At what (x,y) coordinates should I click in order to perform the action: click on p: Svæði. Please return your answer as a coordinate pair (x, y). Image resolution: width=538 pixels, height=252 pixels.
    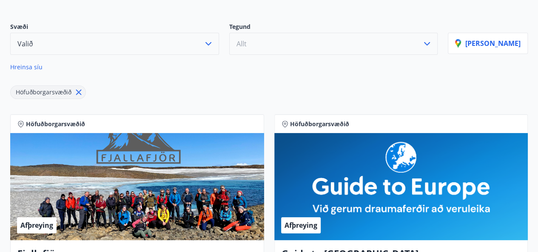
    Looking at the image, I should click on (114, 28).